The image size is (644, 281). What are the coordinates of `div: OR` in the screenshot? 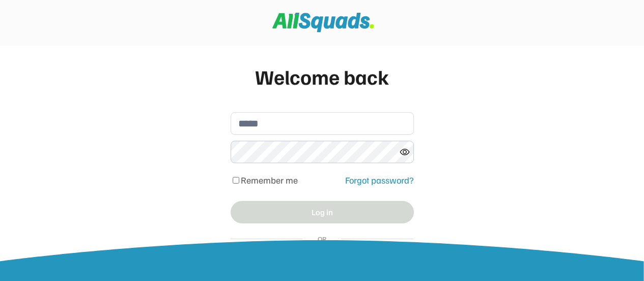 It's located at (322, 238).